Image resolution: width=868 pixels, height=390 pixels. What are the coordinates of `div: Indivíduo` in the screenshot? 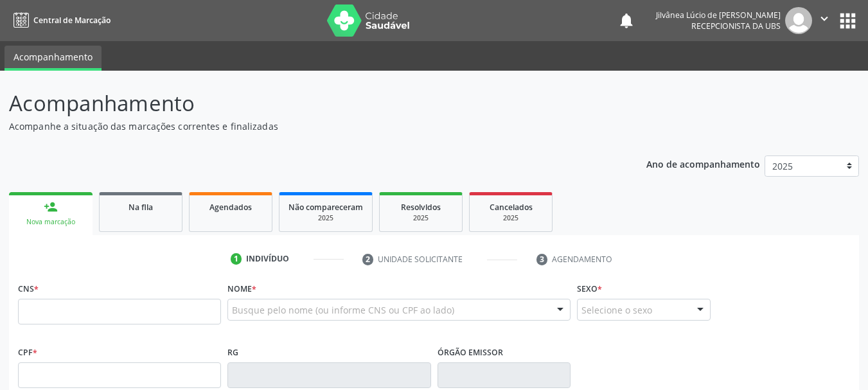 It's located at (267, 259).